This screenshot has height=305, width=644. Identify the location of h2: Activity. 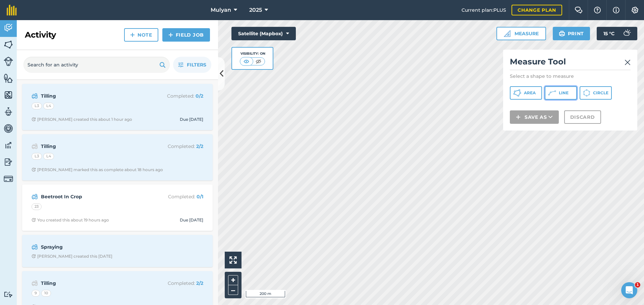
(40, 35).